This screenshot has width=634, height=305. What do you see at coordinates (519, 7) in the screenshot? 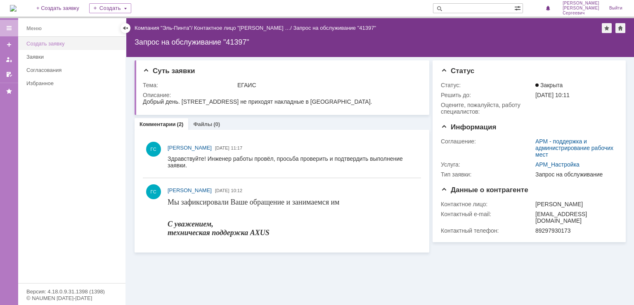
I see `span: Расширенный поиск` at bounding box center [519, 7].